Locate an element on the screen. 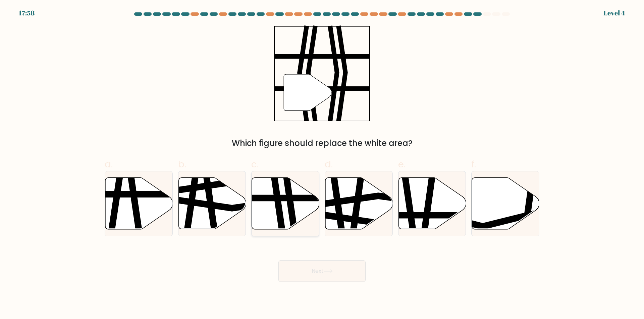  span: c. is located at coordinates (255, 164).